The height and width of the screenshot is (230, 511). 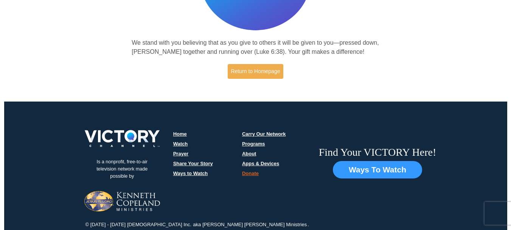 What do you see at coordinates (193, 163) in the screenshot?
I see `a: Share Your Story` at bounding box center [193, 163].